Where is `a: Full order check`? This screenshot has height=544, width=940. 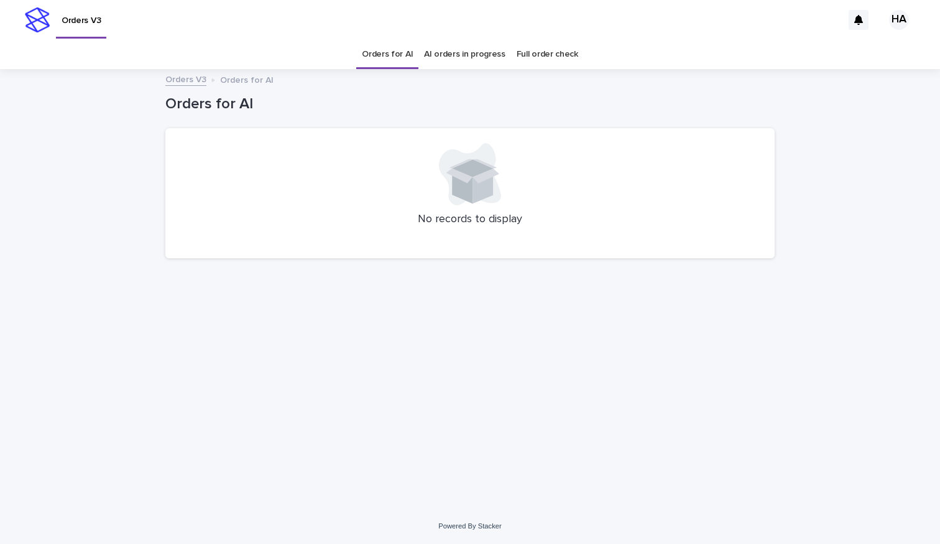 a: Full order check is located at coordinates (547, 54).